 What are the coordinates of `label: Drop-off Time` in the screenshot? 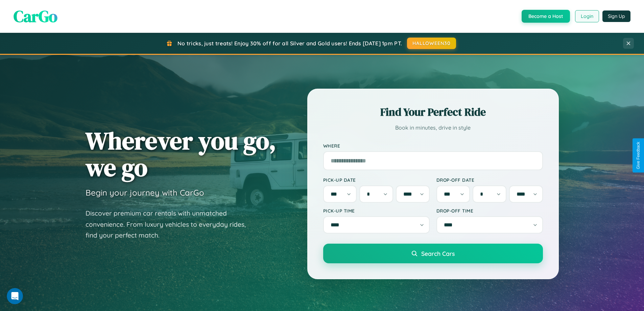 It's located at (489, 210).